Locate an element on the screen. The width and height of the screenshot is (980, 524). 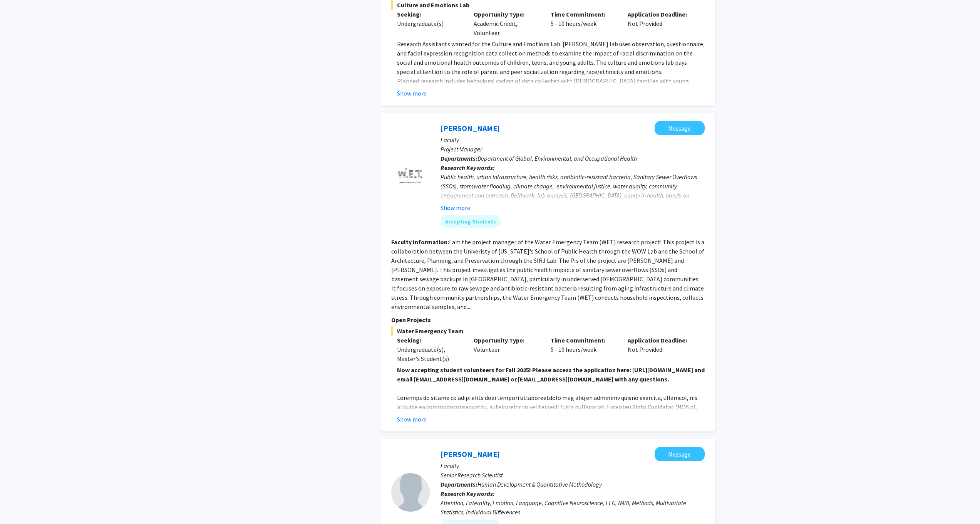
p: Project Manager is located at coordinates (573, 149).